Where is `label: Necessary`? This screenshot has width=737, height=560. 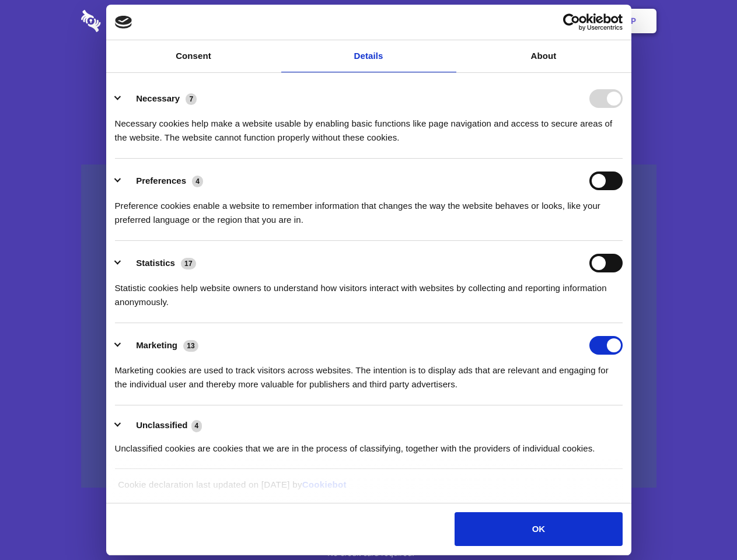
label: Necessary is located at coordinates (157, 98).